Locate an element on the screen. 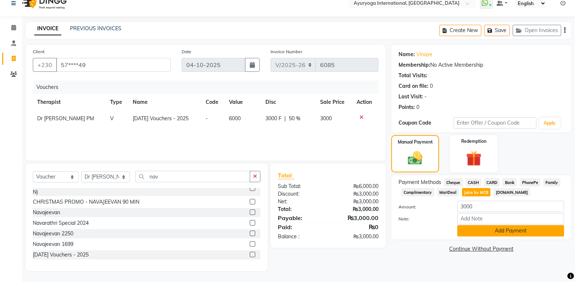 The height and width of the screenshot is (282, 575). th: Value is located at coordinates (243, 102).